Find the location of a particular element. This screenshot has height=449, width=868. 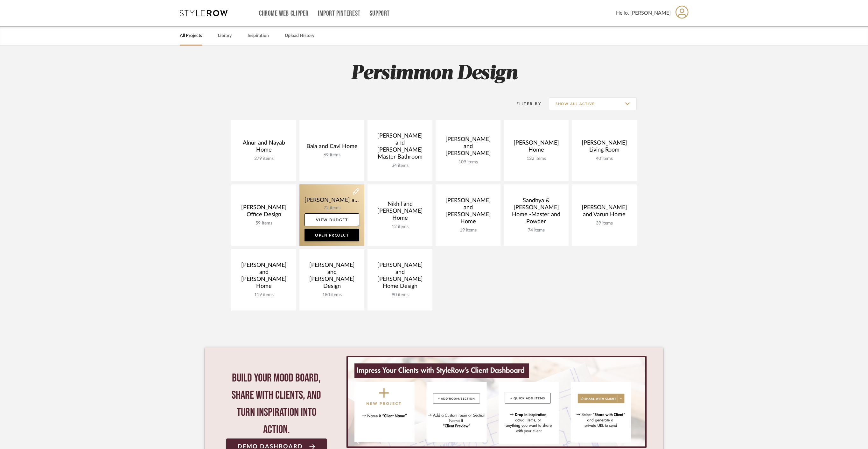

div: Bala and Cavi Home is located at coordinates (332, 148).